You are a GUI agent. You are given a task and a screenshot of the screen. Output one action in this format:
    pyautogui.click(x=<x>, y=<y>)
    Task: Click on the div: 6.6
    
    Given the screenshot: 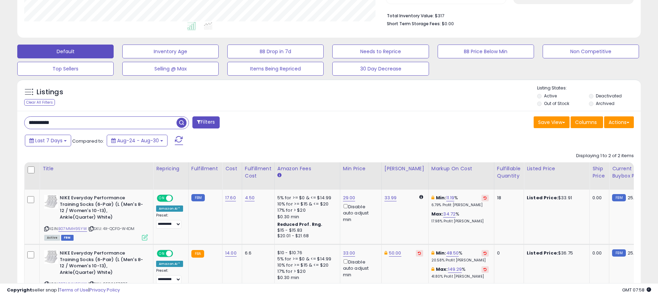 What is the action you would take?
    pyautogui.click(x=257, y=253)
    